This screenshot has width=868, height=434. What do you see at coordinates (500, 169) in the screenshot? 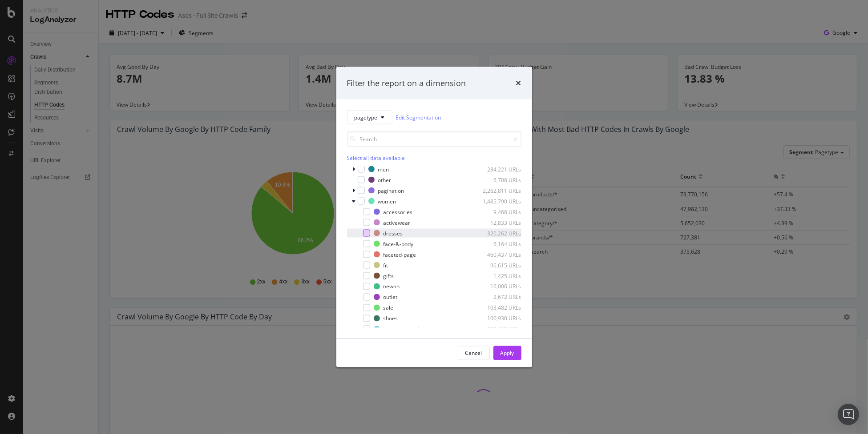
I see `div: 284,221 URLs` at bounding box center [500, 169].